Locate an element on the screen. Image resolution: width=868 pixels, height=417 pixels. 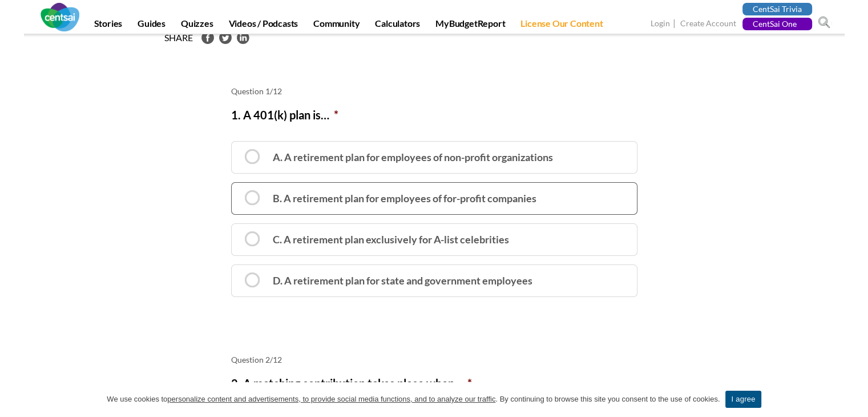
label: 2. A matching contribution takes place when… is located at coordinates (351, 383).